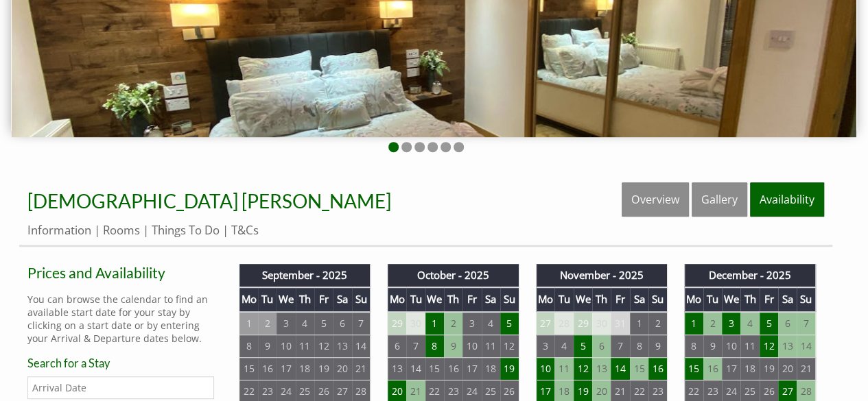 This screenshot has height=401, width=868. What do you see at coordinates (563, 324) in the screenshot?
I see `td: 28` at bounding box center [563, 324].